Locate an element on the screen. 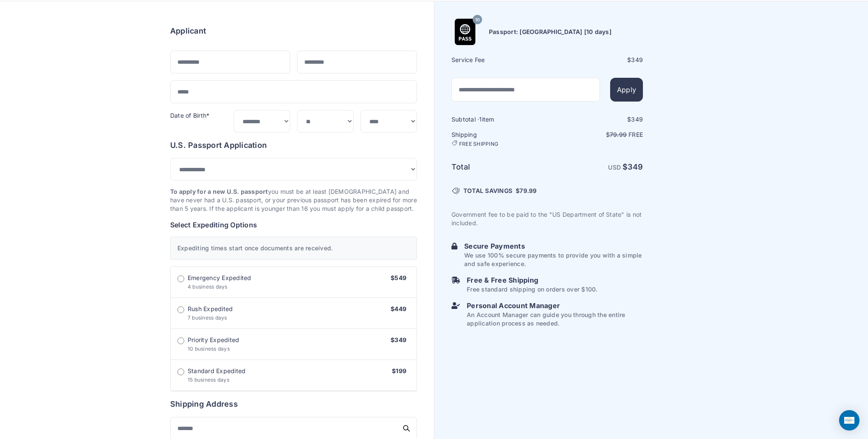 This screenshot has width=868, height=439. span: $549 is located at coordinates (398, 277).